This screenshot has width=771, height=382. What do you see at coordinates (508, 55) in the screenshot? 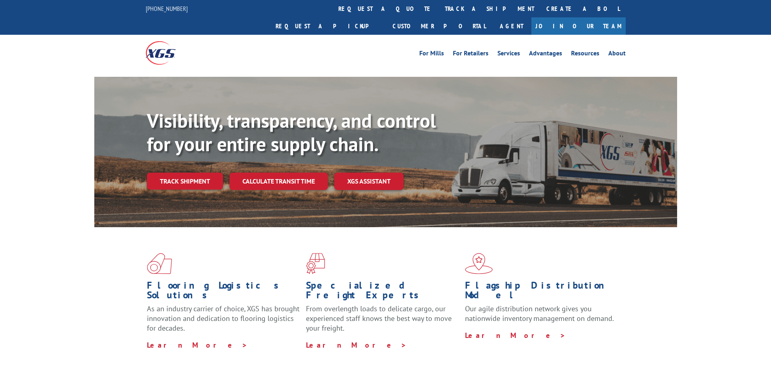
I see `a: Services` at bounding box center [508, 55].